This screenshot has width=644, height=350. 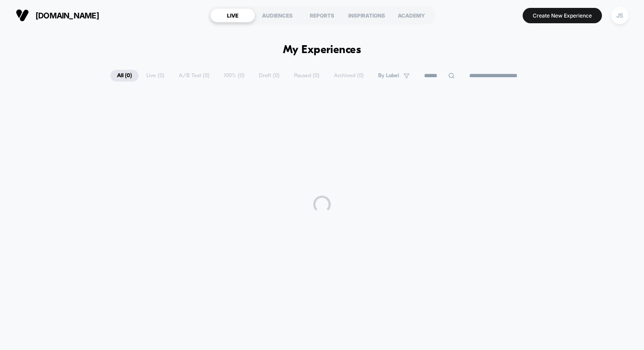 I want to click on div: INSPIRATIONS, so click(x=367, y=15).